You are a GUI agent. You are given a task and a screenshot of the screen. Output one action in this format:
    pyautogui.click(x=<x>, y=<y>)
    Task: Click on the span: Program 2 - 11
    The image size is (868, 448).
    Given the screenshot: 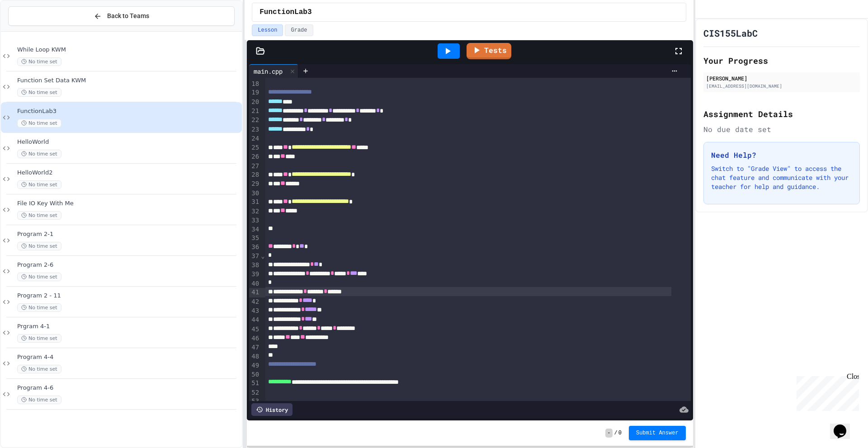 What is the action you would take?
    pyautogui.click(x=129, y=296)
    